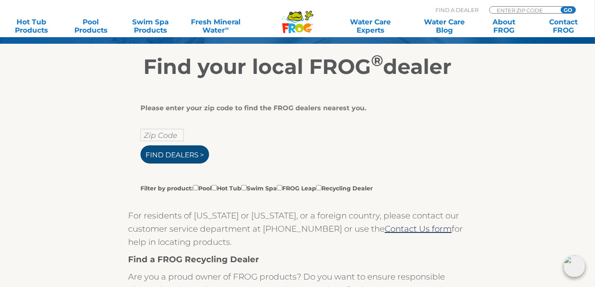  Describe the element at coordinates (298, 67) in the screenshot. I see `h2: Find your local FROG dealer` at that location.